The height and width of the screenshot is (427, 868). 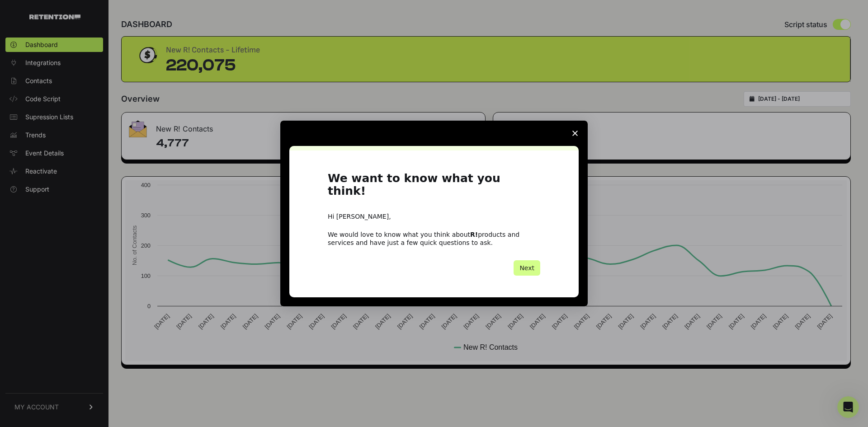 What do you see at coordinates (473, 235) in the screenshot?
I see `b: R!` at bounding box center [473, 235].